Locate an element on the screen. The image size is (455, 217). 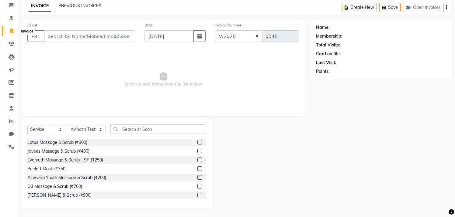
a: PREVIOUS INVOICES is located at coordinates (80, 6).